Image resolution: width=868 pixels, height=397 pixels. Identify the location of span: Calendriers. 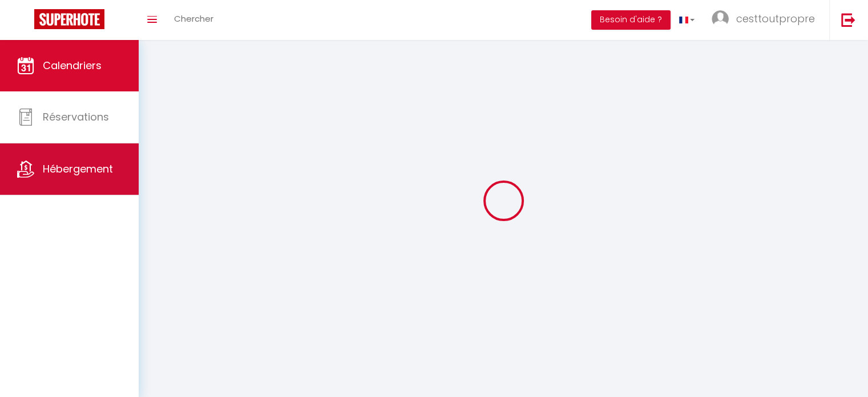
(72, 65).